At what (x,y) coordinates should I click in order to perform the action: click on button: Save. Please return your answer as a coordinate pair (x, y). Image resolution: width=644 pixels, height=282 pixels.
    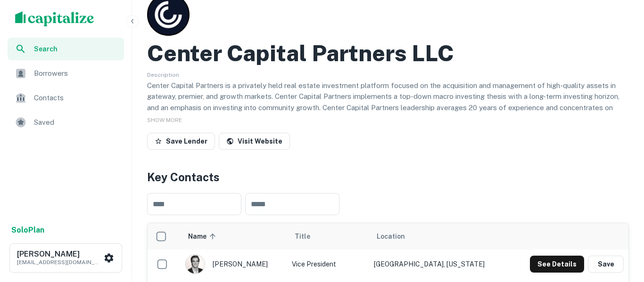
    Looking at the image, I should click on (606, 265).